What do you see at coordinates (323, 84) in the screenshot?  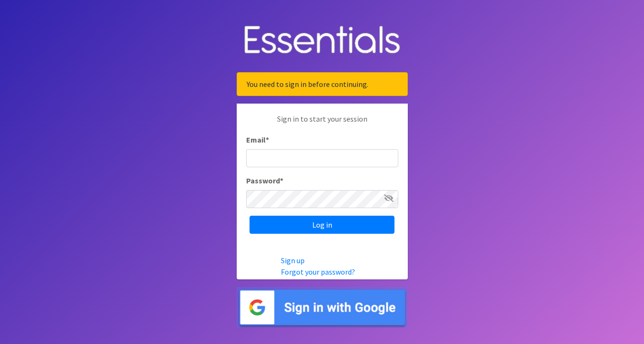 I see `div: You need to sign in before continuing.` at bounding box center [323, 84].